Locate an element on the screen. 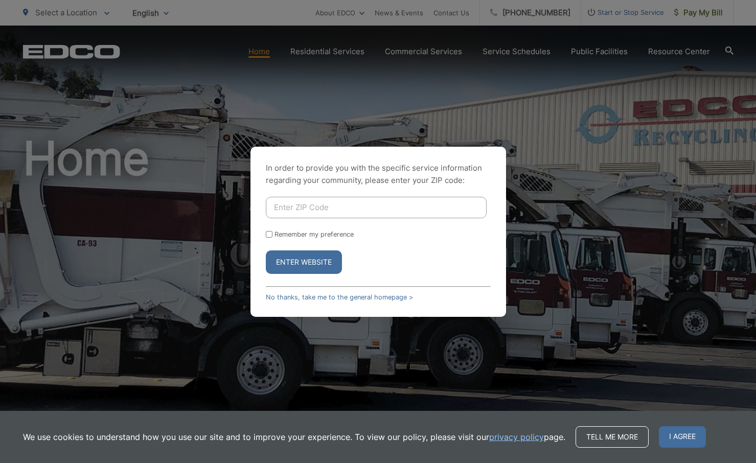 This screenshot has width=756, height=463. input: Enter ZIP Code is located at coordinates (376, 207).